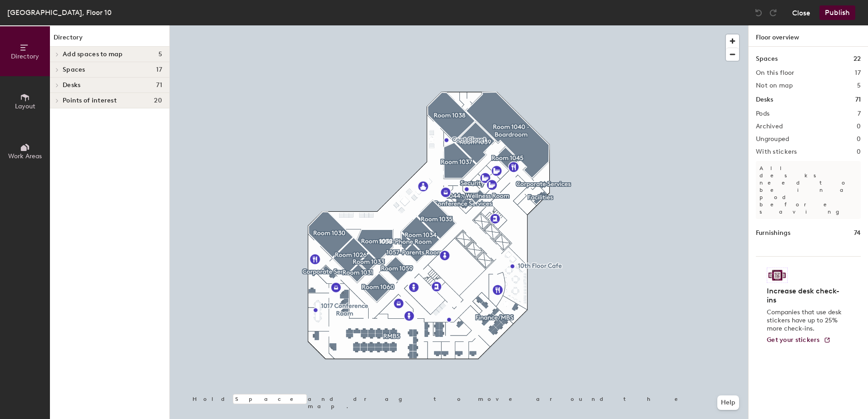  What do you see at coordinates (25, 156) in the screenshot?
I see `span: Work Areas` at bounding box center [25, 156].